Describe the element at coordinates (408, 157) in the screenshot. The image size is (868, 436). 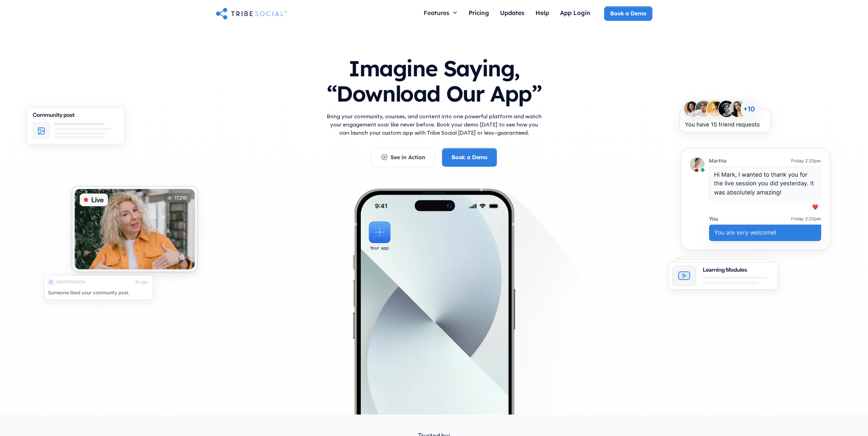
I see `div: See in Action` at that location.